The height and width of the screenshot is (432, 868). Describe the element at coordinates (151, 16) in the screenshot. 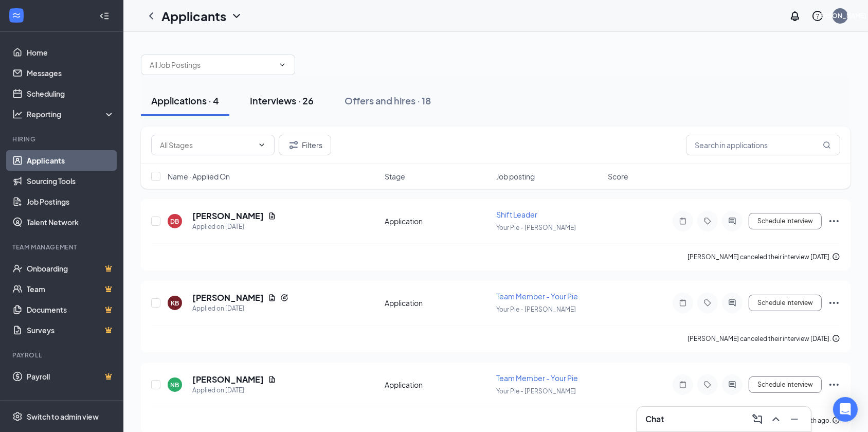

I see `a: ChevronLeft` at that location.